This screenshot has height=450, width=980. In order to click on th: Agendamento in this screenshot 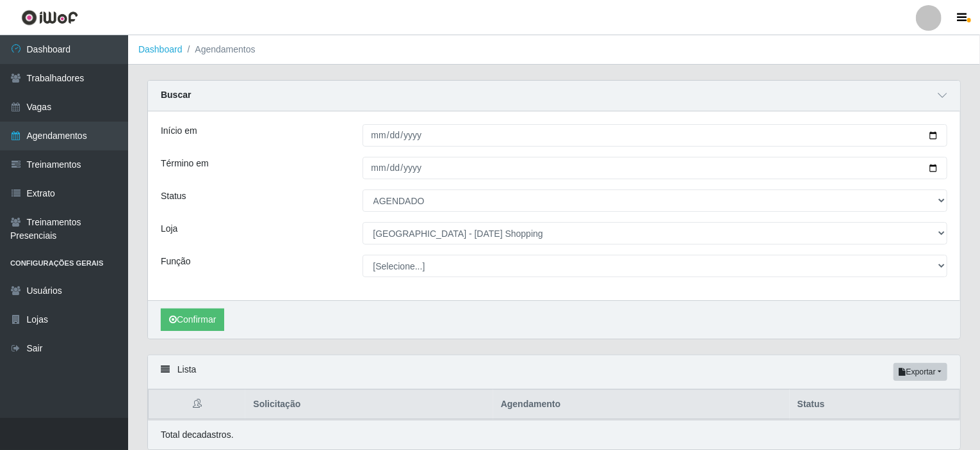, I will do `click(641, 404)`.